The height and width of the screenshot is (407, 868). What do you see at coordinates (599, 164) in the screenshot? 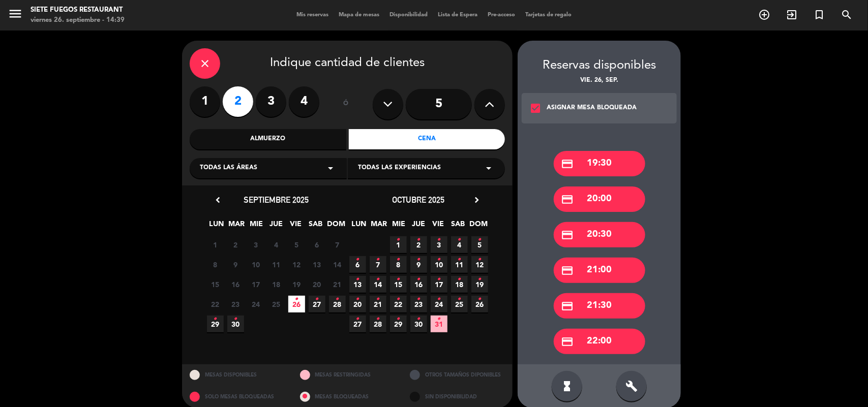
I see `div: 19:30` at bounding box center [599, 164].